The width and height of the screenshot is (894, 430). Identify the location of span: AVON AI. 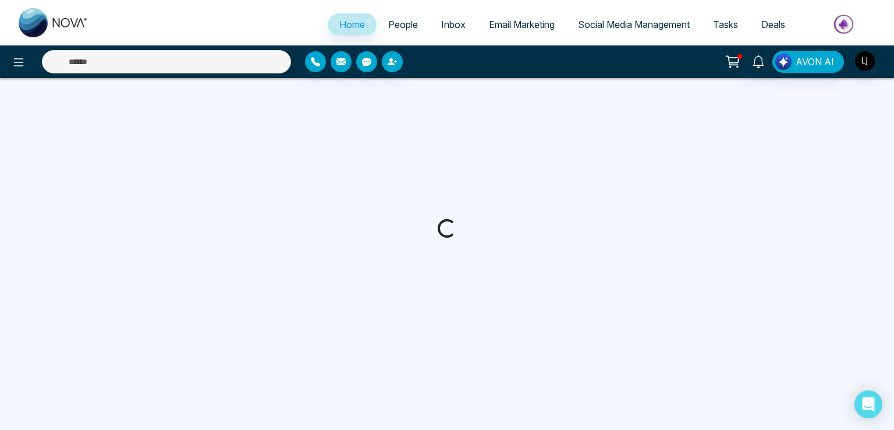
(815, 62).